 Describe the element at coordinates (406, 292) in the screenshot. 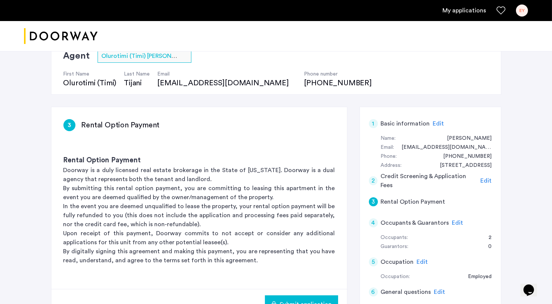

I see `h5: General questions` at that location.